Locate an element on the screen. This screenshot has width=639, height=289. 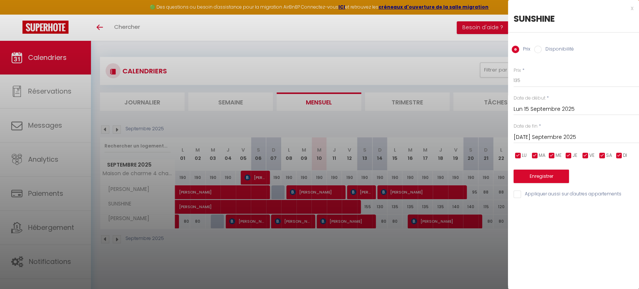
button: Enregistrer is located at coordinates (542, 176).